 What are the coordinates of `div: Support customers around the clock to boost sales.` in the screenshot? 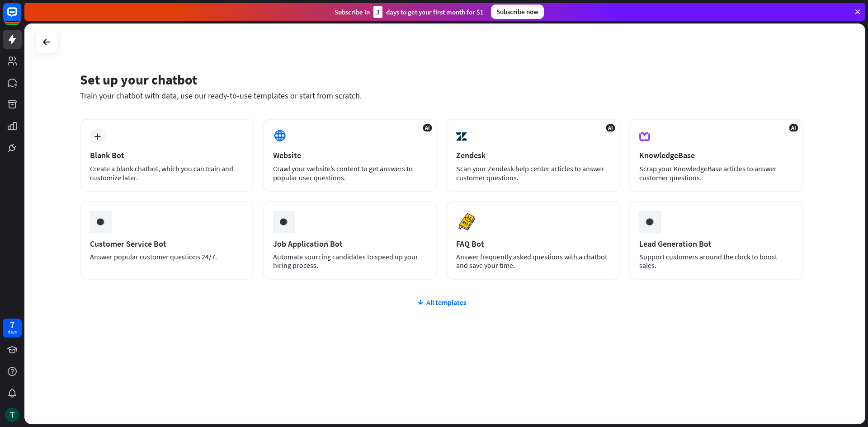 It's located at (716, 262).